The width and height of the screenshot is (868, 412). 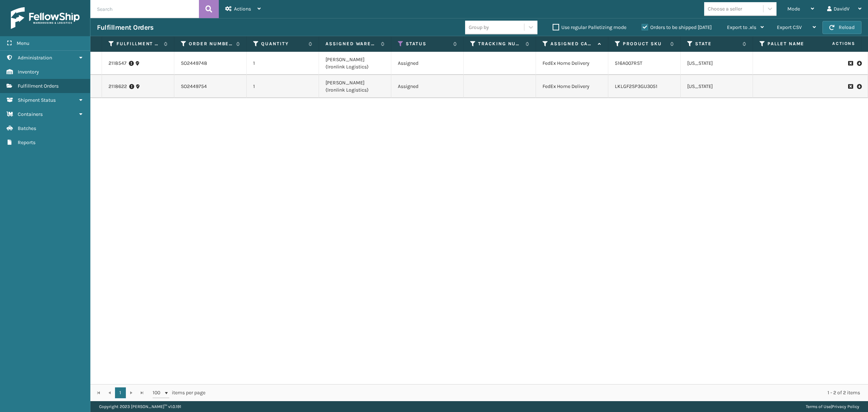 I want to click on label: Status, so click(x=427, y=44).